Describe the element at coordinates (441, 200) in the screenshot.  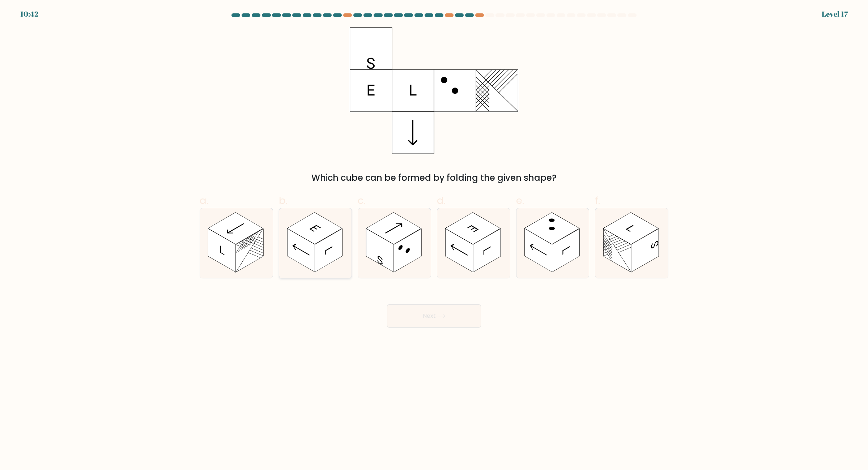
I see `span: d.` at that location.